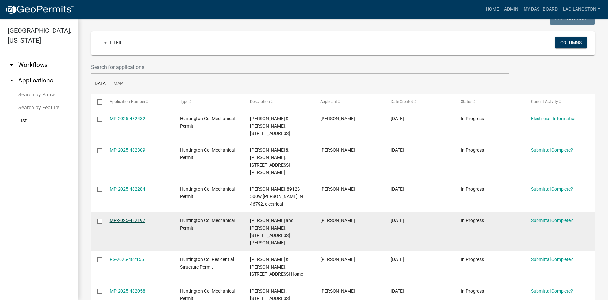  What do you see at coordinates (127, 260) in the screenshot?
I see `a: RS-2025-482155` at bounding box center [127, 260].